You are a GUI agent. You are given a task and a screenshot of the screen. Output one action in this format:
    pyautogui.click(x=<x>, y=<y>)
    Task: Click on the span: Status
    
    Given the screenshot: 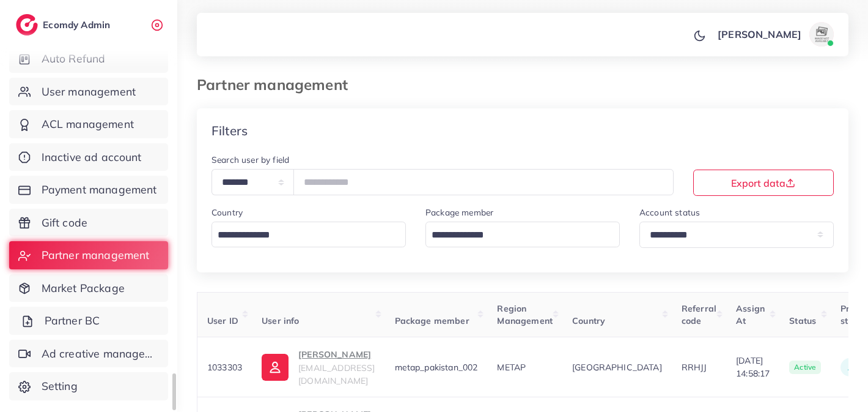 What is the action you would take?
    pyautogui.click(x=802, y=321)
    